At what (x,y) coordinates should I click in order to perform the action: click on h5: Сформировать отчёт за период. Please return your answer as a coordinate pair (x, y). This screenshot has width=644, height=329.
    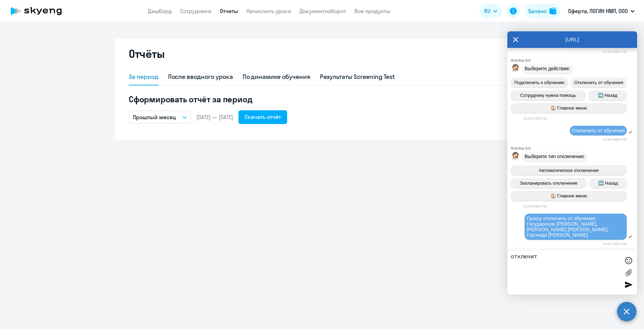
    Looking at the image, I should click on (322, 99).